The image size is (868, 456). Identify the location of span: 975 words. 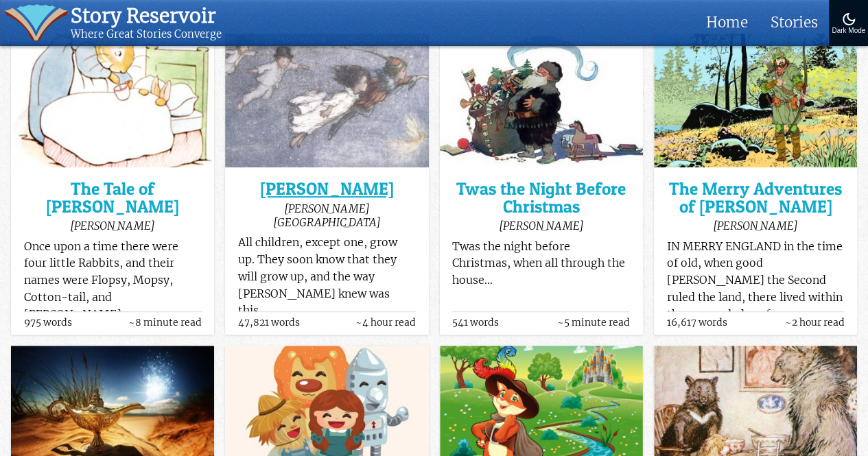
(48, 323).